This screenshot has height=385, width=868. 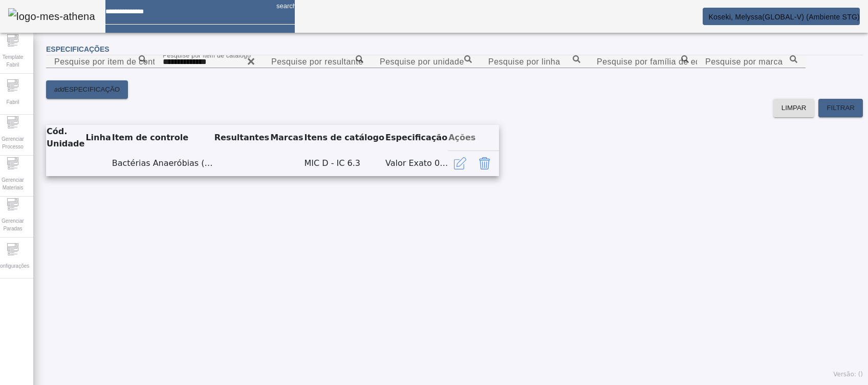 I want to click on th: Resultantes, so click(x=241, y=138).